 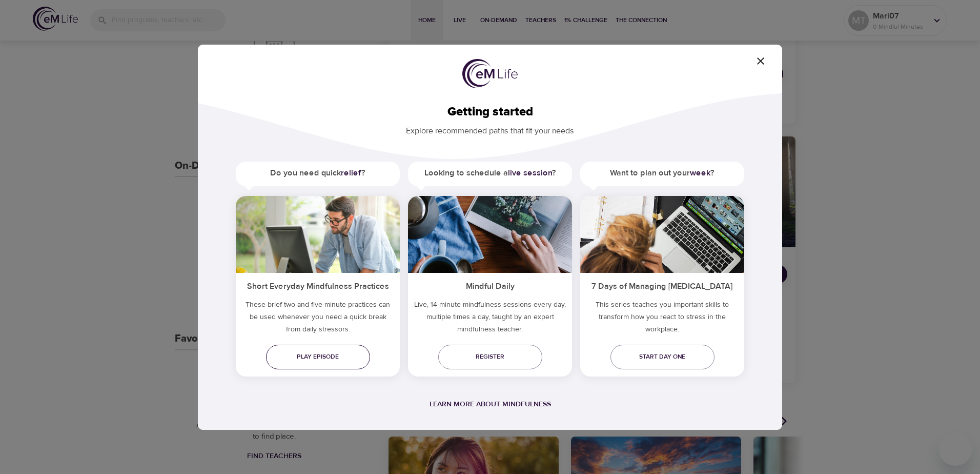 What do you see at coordinates (351, 173) in the screenshot?
I see `a: relief` at bounding box center [351, 173].